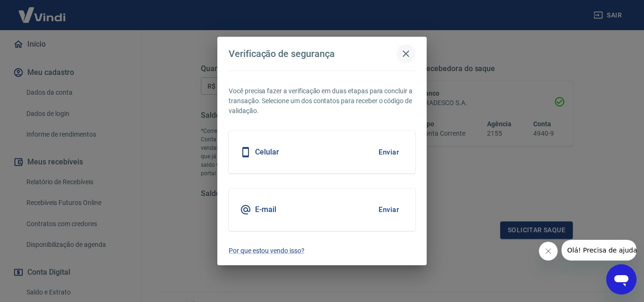 This screenshot has width=644, height=302. Describe the element at coordinates (322, 100) in the screenshot. I see `p: Você precisa fazer a verificação em duas etapas para concluir a transação. Selecione um dos conta...` at that location.